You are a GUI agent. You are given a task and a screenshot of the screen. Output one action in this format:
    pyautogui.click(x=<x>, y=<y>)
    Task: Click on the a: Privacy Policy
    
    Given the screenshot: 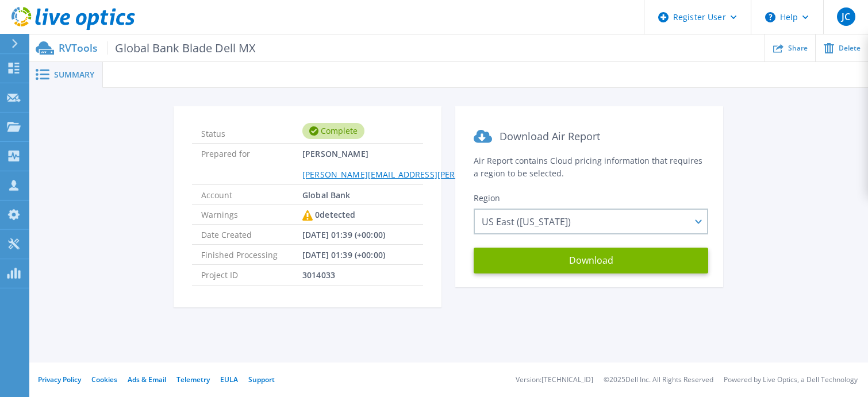 What is the action you would take?
    pyautogui.click(x=59, y=380)
    